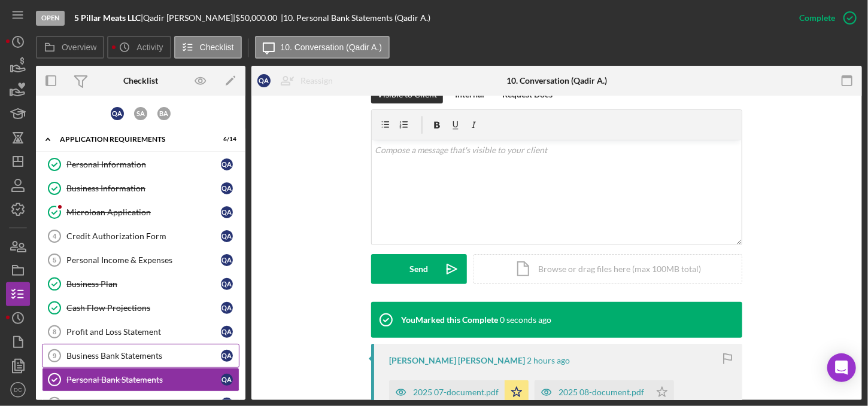 The width and height of the screenshot is (868, 406). I want to click on a: Business InformationQA, so click(141, 189).